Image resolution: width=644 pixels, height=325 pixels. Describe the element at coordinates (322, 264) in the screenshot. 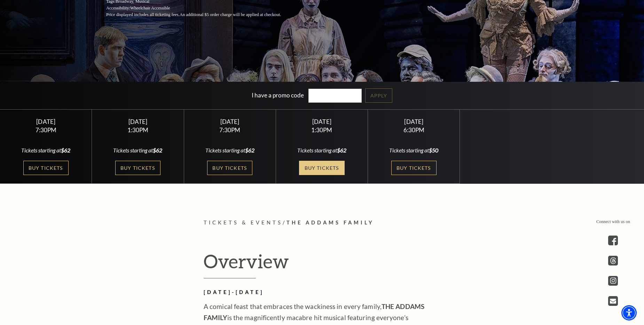

I see `h2: Overview` at that location.